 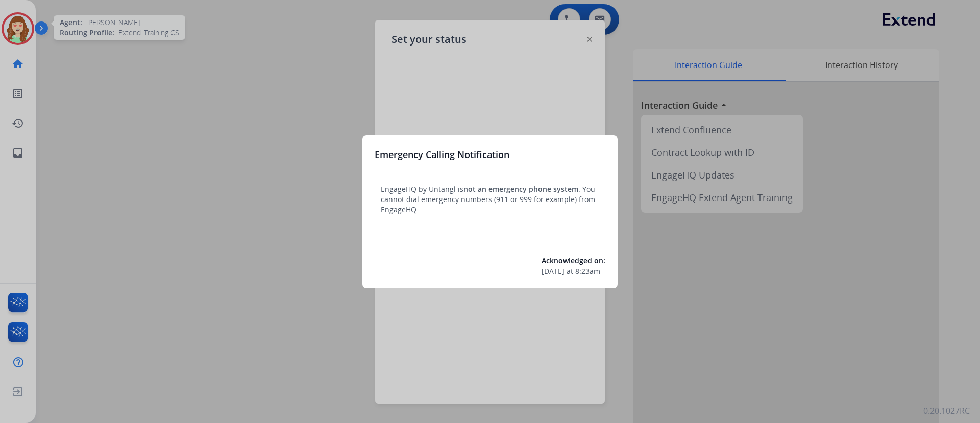 I want to click on div: at, so click(x=573, y=271).